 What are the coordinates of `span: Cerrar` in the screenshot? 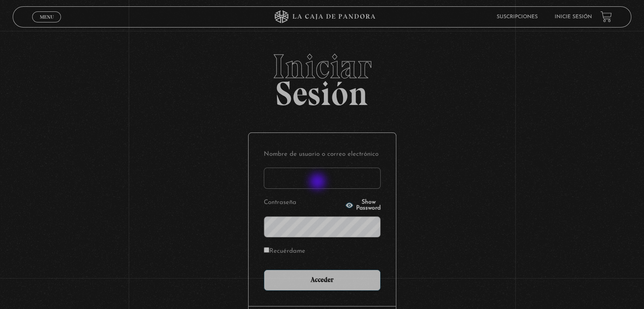 It's located at (46, 24).